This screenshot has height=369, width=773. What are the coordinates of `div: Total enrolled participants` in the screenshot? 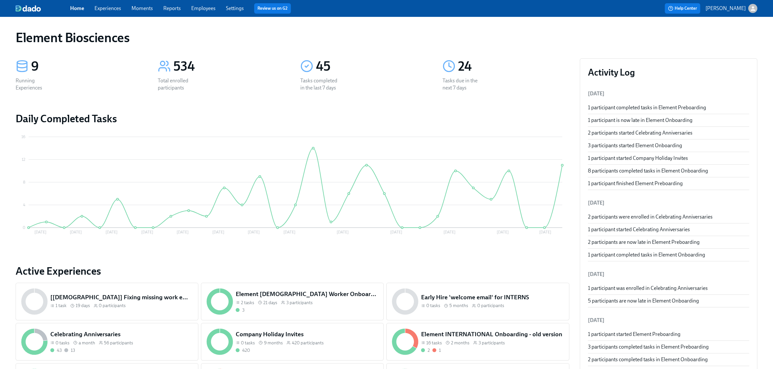 It's located at (178, 84).